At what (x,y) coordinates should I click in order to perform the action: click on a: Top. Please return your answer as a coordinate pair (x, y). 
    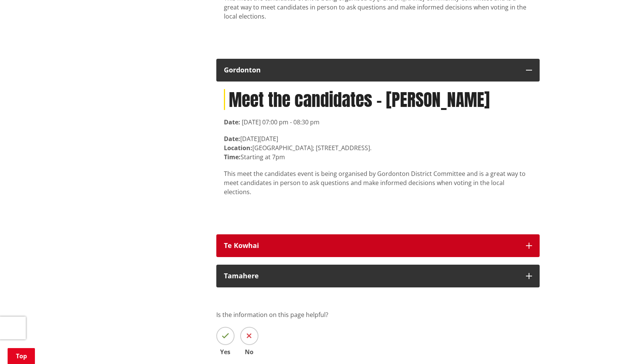
    Looking at the image, I should click on (21, 356).